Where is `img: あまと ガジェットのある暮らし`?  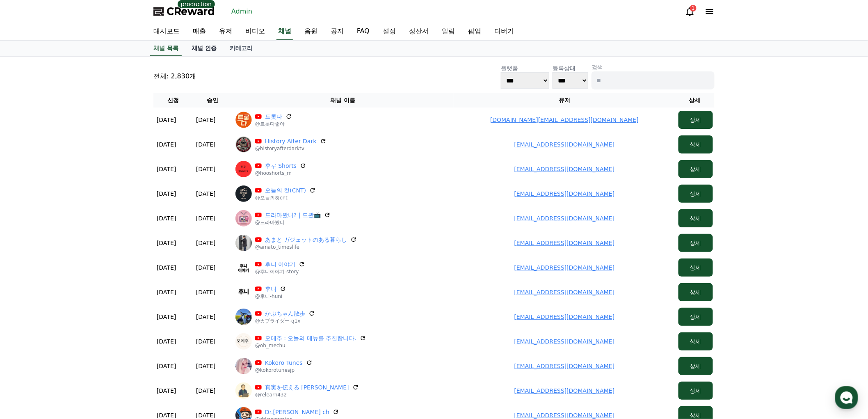
img: あまと ガジェットのある暮らし is located at coordinates (243, 243).